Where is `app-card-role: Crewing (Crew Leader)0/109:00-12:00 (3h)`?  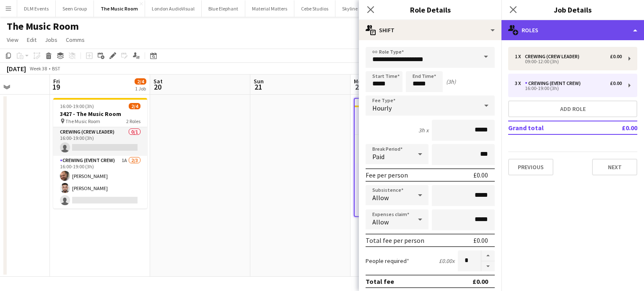 app-card-role: Crewing (Crew Leader)0/109:00-12:00 (3h) is located at coordinates (400, 149).